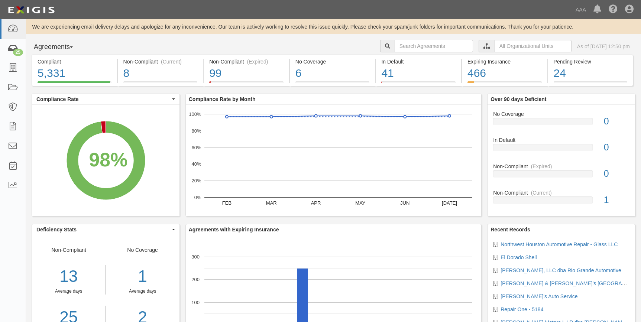  I want to click on b: Agreements with Expiring Insurance, so click(234, 230).